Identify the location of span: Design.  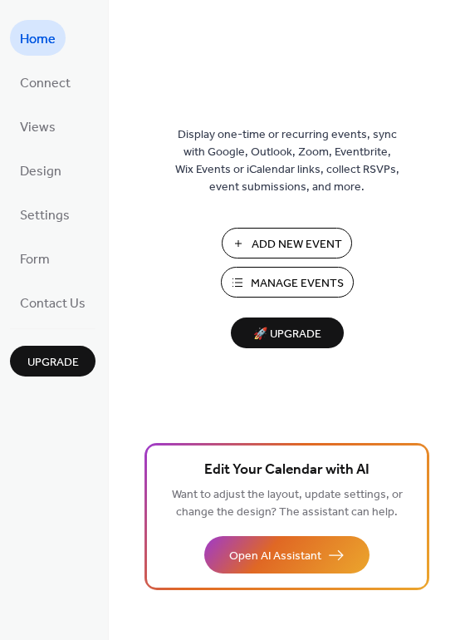
(41, 171).